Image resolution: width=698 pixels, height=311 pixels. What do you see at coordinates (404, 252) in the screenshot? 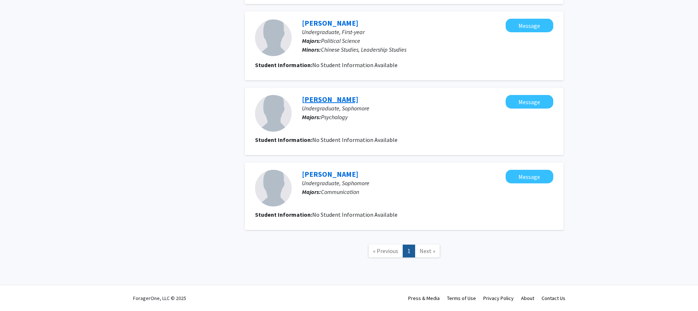
I see `nav: Page navigation` at bounding box center [404, 252].